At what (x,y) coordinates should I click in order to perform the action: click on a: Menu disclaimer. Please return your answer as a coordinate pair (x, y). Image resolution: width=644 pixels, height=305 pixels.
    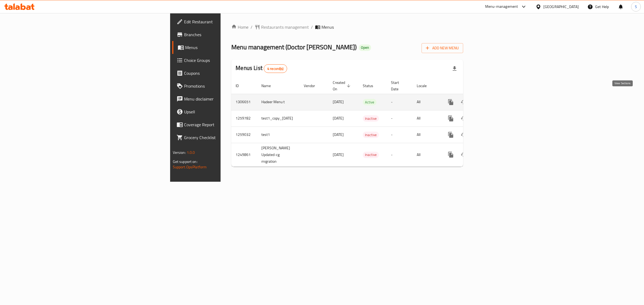
    Looking at the image, I should click on (225, 99).